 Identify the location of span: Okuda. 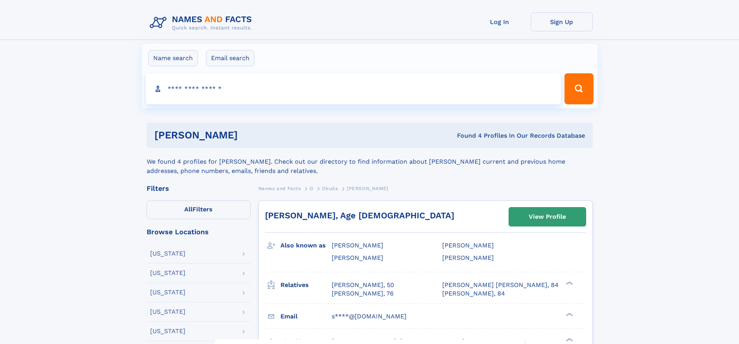
(330, 189).